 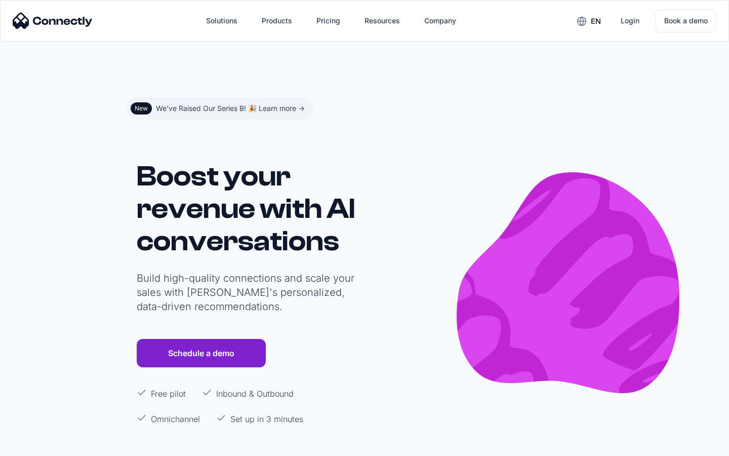 What do you see at coordinates (630, 21) in the screenshot?
I see `div: Login` at bounding box center [630, 21].